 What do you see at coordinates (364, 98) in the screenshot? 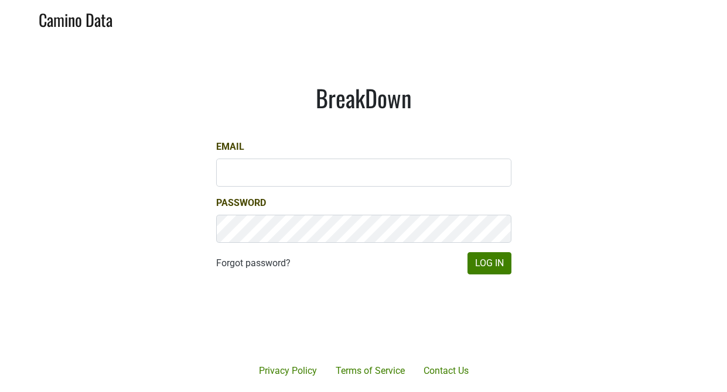
I see `h1: BreakDown` at bounding box center [364, 98].